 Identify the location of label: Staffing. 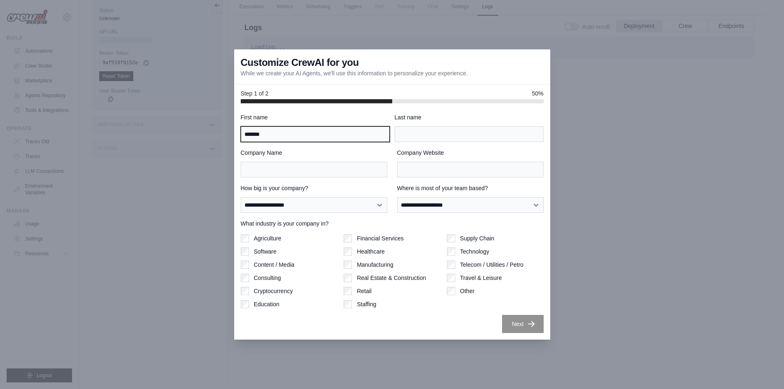
(366, 304).